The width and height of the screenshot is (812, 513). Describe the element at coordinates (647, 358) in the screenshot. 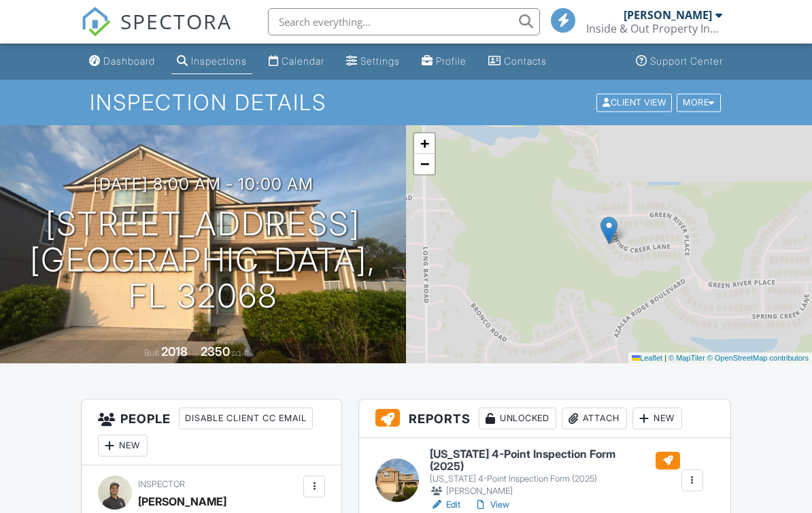

I see `a: Leaflet` at that location.